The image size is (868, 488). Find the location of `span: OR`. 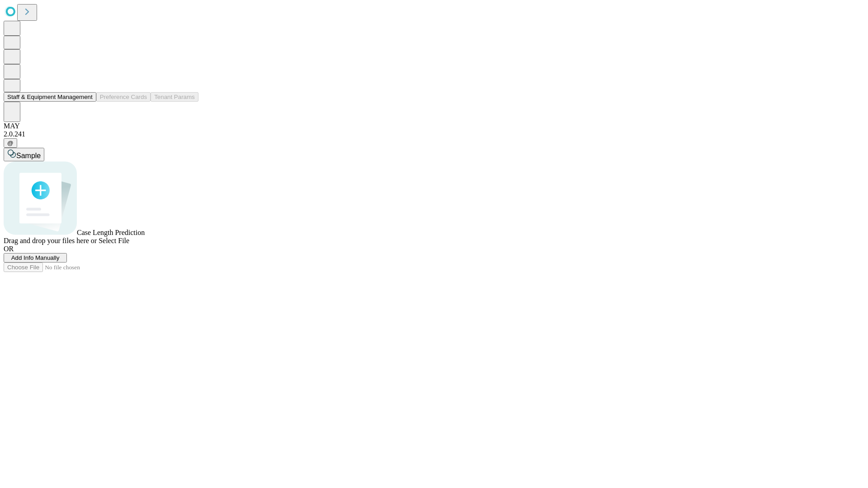

span: OR is located at coordinates (9, 249).